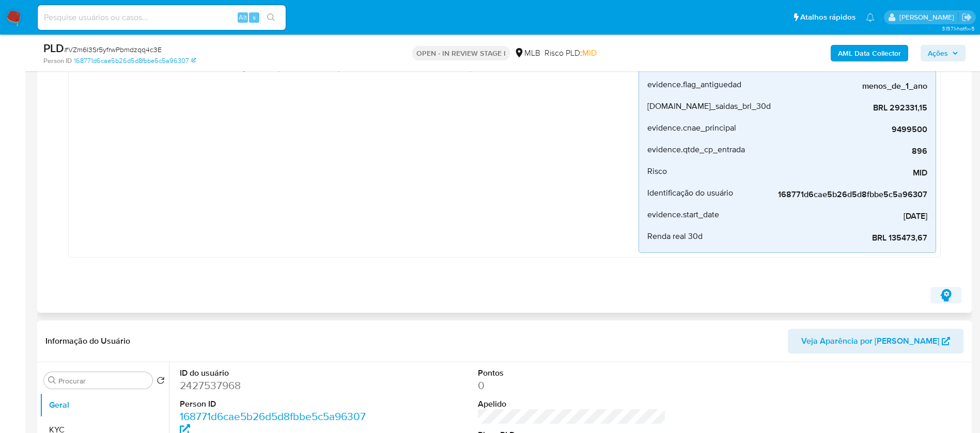 This screenshot has width=980, height=433. I want to click on span: 3.157.1-hotfix-5, so click(958, 29).